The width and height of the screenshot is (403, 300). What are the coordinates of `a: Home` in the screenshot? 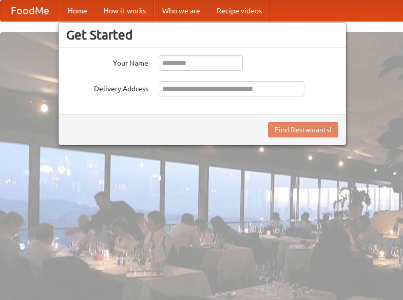 It's located at (78, 11).